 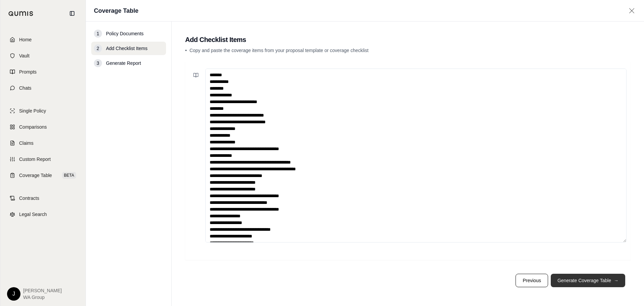 I want to click on span: Comparisons, so click(x=33, y=127).